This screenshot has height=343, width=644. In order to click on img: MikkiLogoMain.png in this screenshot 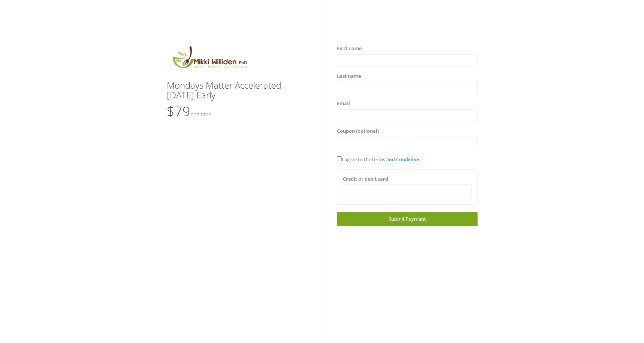, I will do `click(209, 59)`.